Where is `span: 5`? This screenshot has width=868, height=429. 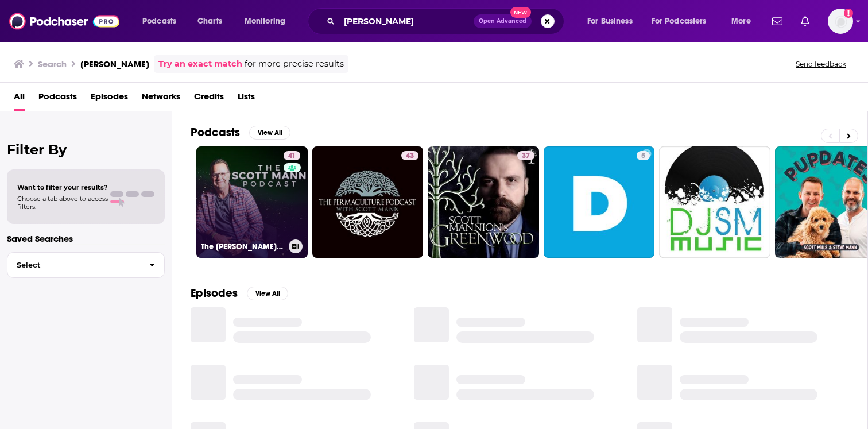 span: 5 is located at coordinates (643, 156).